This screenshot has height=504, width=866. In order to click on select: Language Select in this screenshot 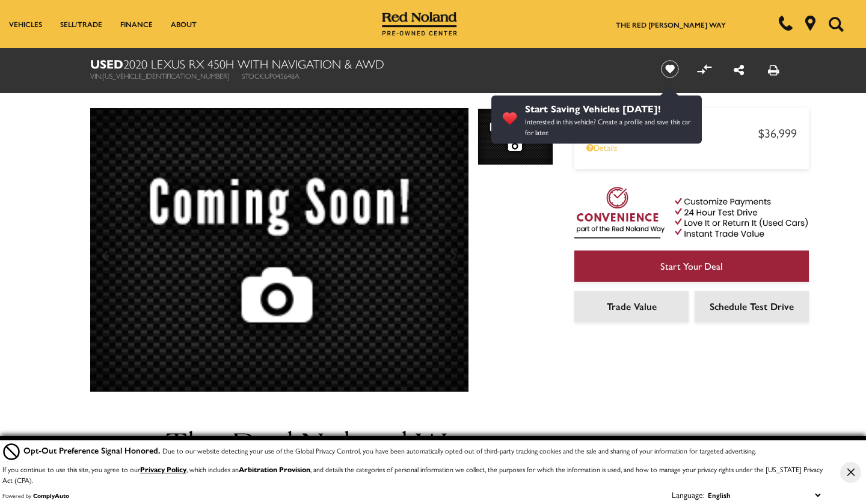, I will do `click(764, 495)`.